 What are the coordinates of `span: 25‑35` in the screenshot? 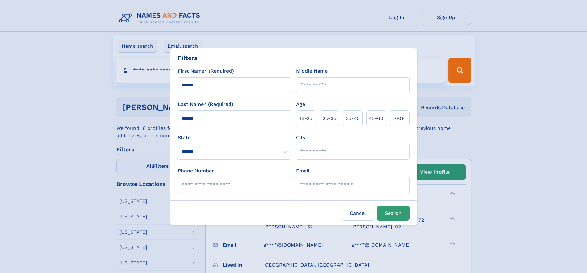 It's located at (329, 119).